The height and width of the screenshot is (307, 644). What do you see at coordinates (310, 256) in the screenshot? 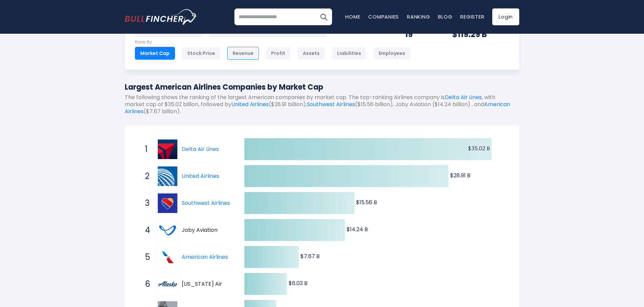
I see `text: $7.67 B` at bounding box center [310, 256].